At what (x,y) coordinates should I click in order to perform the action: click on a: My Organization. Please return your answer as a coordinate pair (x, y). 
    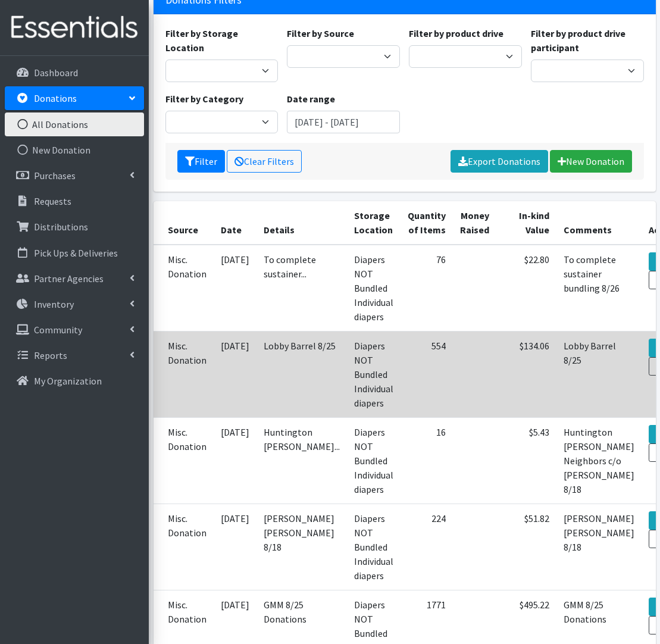
    Looking at the image, I should click on (74, 380).